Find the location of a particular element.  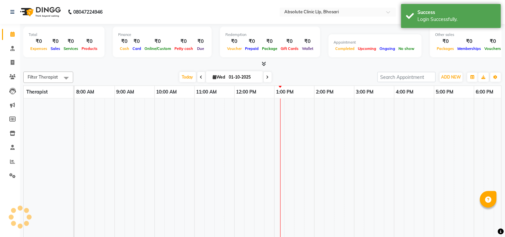

span: Upcoming is located at coordinates (367, 49).